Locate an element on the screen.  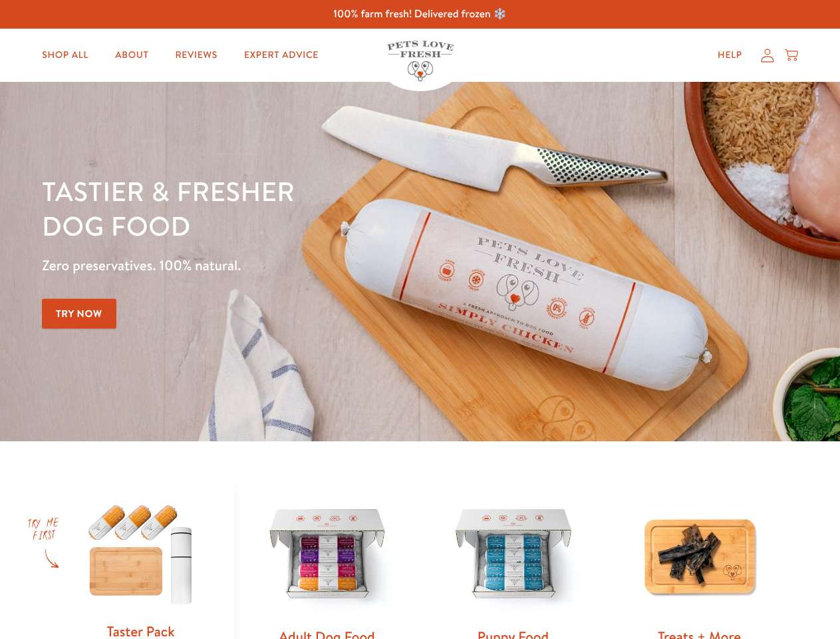
p: Zero preservatives. 100% natural. is located at coordinates (294, 265).